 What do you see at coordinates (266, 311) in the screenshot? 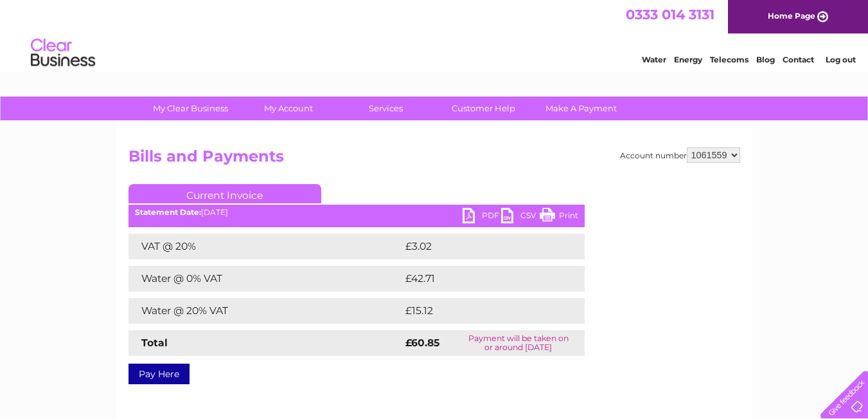
I see `td: Water @ 20% VAT` at bounding box center [266, 311].